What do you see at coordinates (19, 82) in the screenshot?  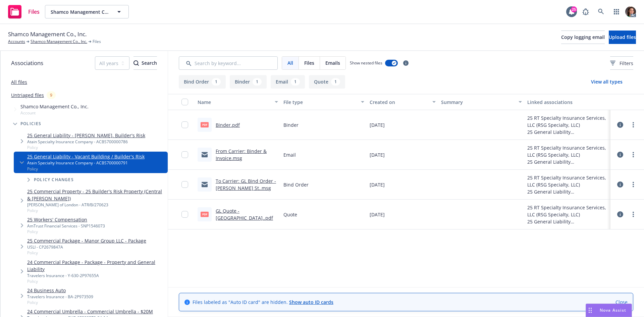 I see `a: All files` at bounding box center [19, 82].